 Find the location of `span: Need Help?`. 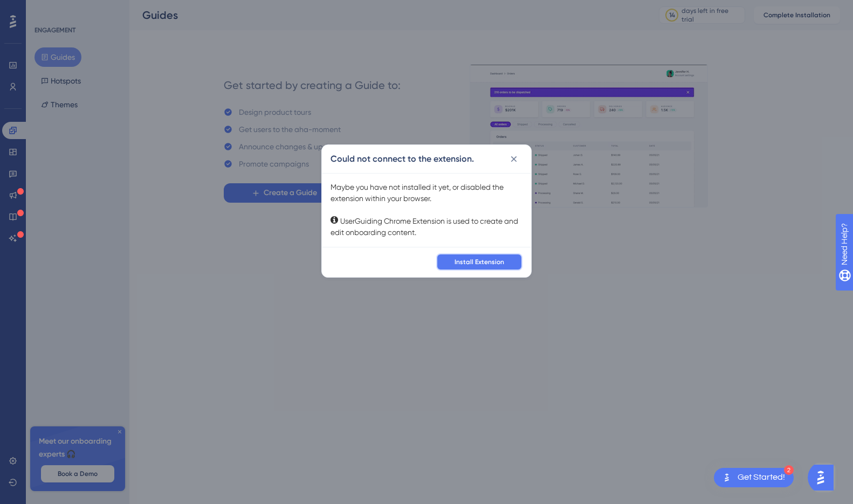

span: Need Help? is located at coordinates (47, 9).